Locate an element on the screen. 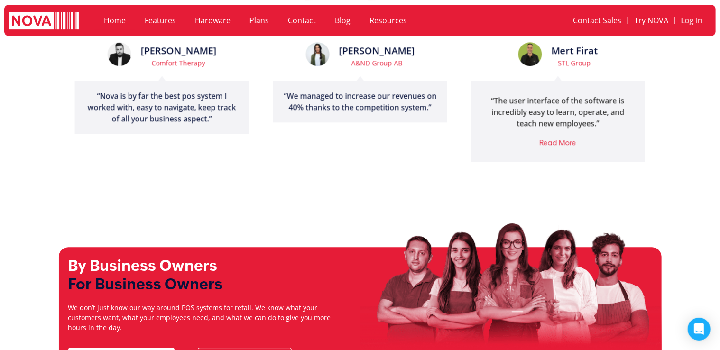  span: Comfort Therapy is located at coordinates (179, 63).